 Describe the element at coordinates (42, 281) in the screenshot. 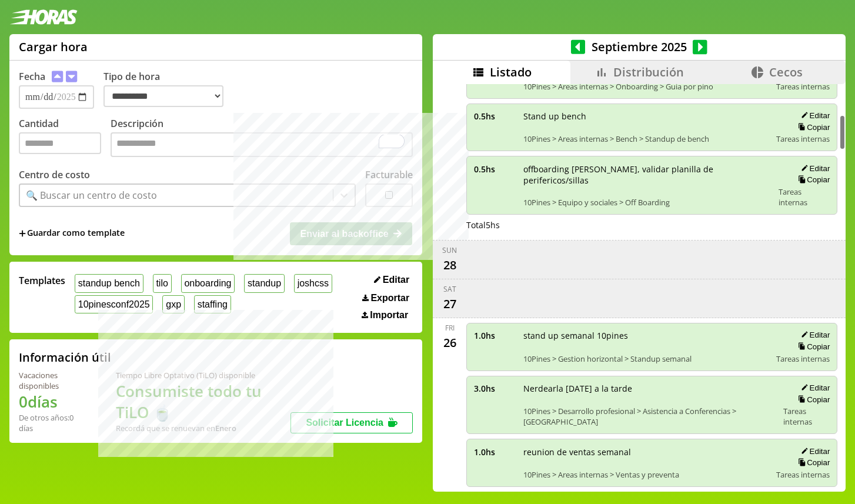

I see `span: Templates` at that location.